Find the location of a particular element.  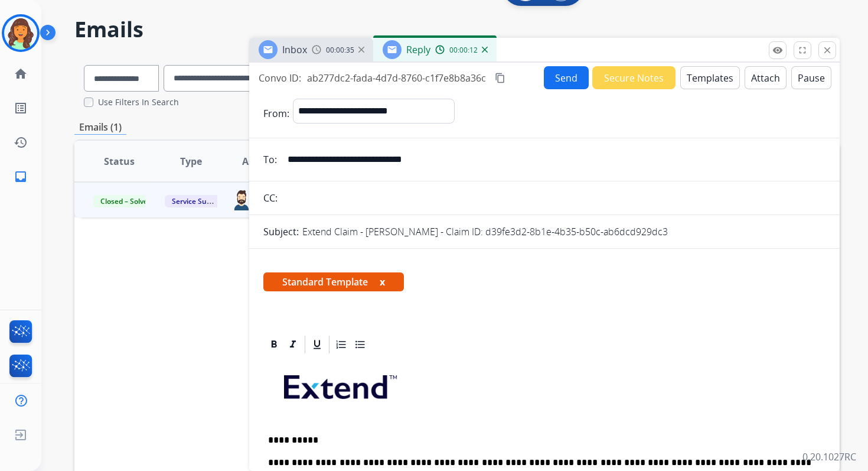

mat-icon: inbox is located at coordinates (21, 177).